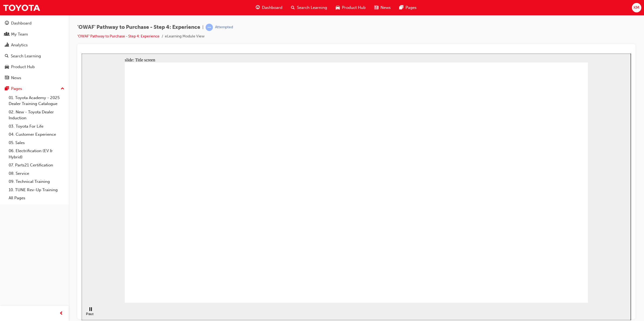 This screenshot has width=644, height=321. I want to click on span: up-icon, so click(62, 89).